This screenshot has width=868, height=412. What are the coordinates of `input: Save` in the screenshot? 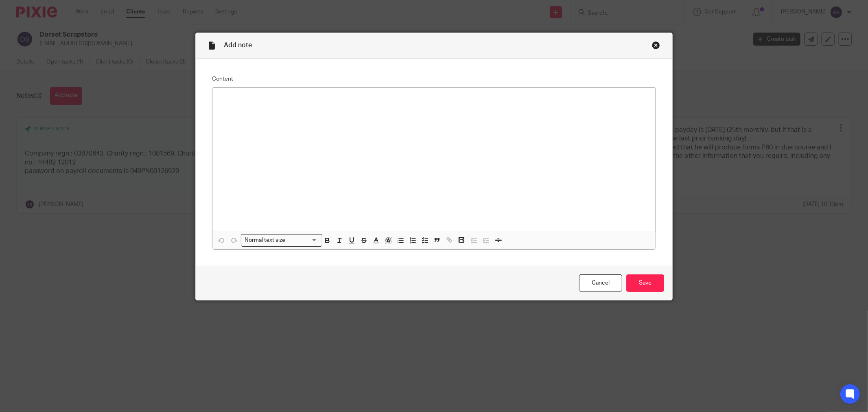 It's located at (645, 283).